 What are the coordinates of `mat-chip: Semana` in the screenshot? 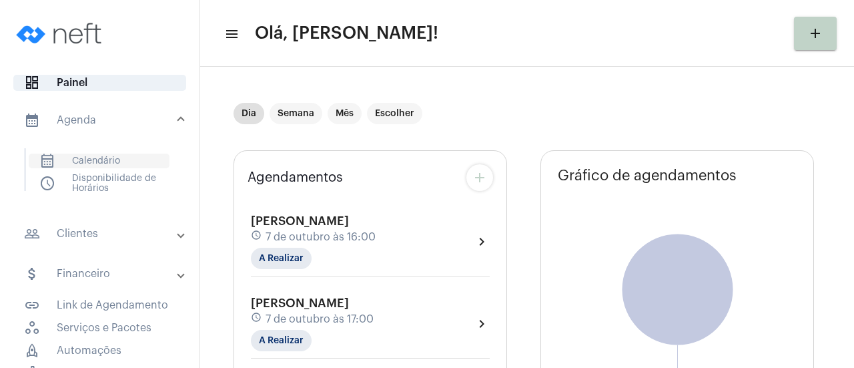 It's located at (296, 113).